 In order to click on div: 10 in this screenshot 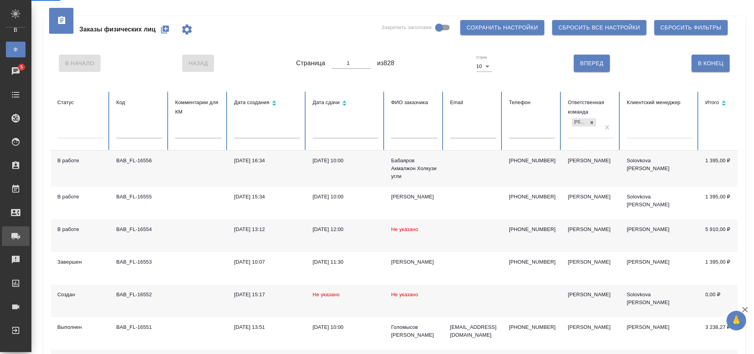, I will do `click(485, 66)`.